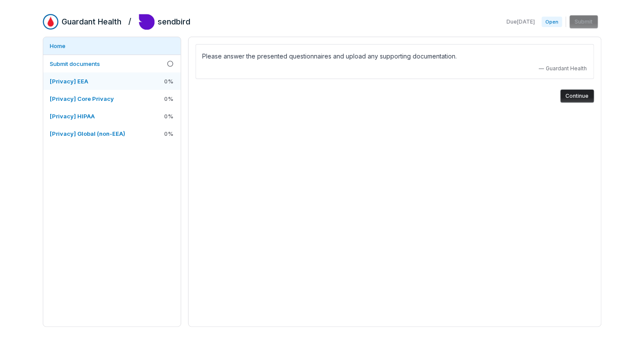 The image size is (644, 341). What do you see at coordinates (394, 56) in the screenshot?
I see `p: Please answer the presented questionnaires and upload any supporting documentation.` at bounding box center [394, 56].